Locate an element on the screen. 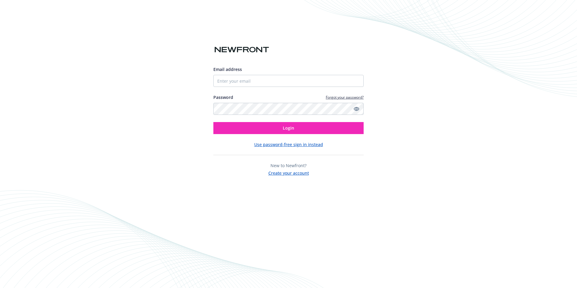 The width and height of the screenshot is (577, 288). a: Show password is located at coordinates (357, 109).